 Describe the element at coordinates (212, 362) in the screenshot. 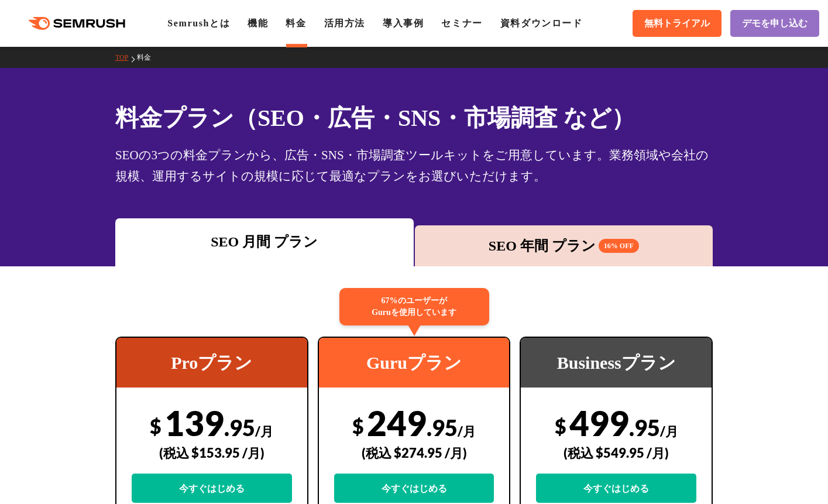

I see `div: Proプラン` at that location.